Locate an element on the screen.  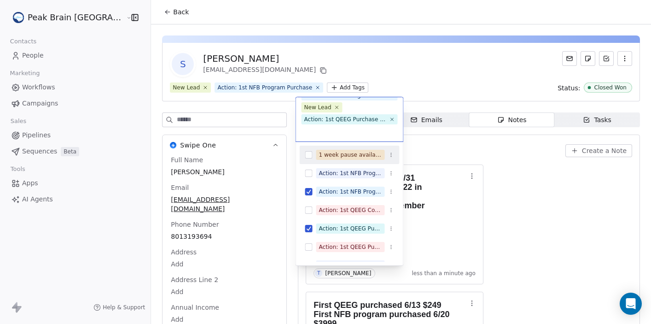
div: 1 week pause available is located at coordinates (351, 155).